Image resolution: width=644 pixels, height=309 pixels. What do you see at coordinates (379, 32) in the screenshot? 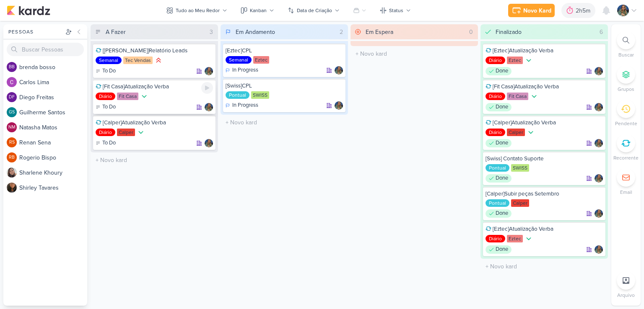
I see `div: Em Espera` at bounding box center [379, 32].